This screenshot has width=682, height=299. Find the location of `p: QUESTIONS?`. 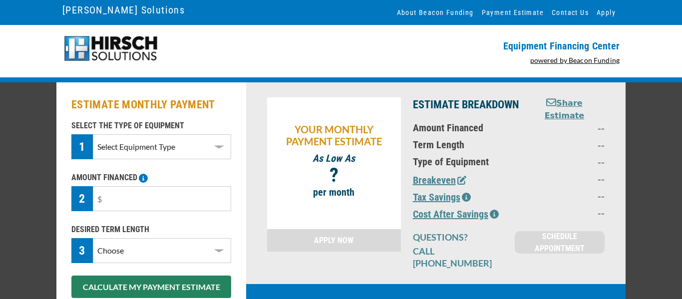

p: QUESTIONS? is located at coordinates (458, 237).